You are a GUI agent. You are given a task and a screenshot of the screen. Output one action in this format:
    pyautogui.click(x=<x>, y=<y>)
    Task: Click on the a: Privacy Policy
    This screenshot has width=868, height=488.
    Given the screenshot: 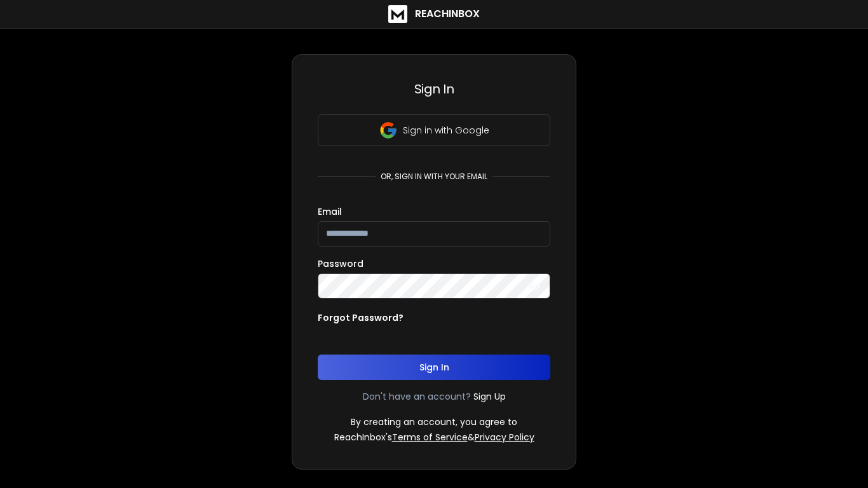 What is the action you would take?
    pyautogui.click(x=505, y=437)
    